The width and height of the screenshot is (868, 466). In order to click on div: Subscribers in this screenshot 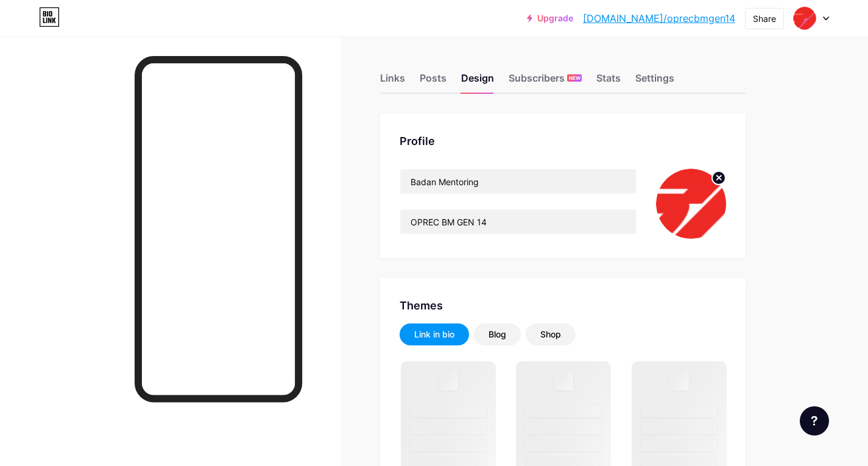, I will do `click(545, 82)`.